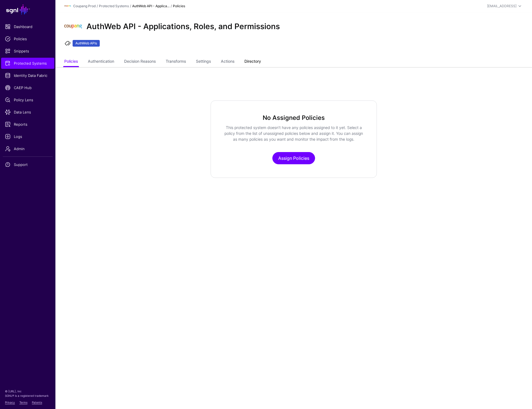  Describe the element at coordinates (183, 27) in the screenshot. I see `h2: AuthWeb API - Applications, Roles, and Permissions` at that location.